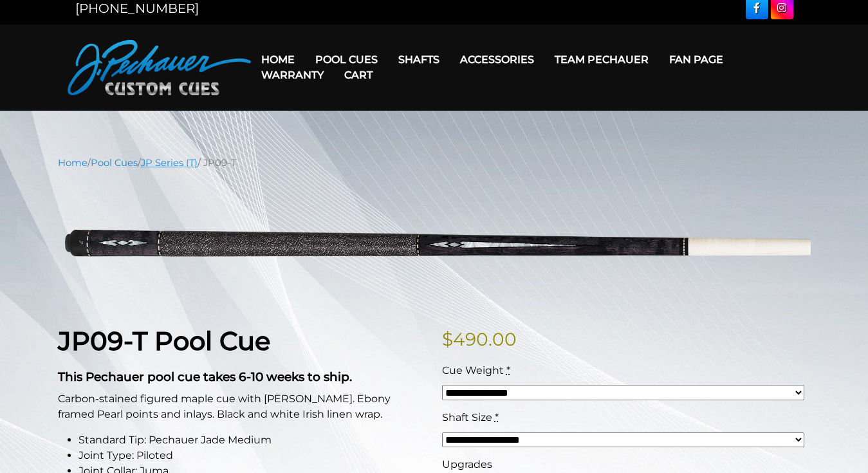 This screenshot has height=473, width=868. Describe the element at coordinates (602, 59) in the screenshot. I see `a: Team Pechauer` at that location.